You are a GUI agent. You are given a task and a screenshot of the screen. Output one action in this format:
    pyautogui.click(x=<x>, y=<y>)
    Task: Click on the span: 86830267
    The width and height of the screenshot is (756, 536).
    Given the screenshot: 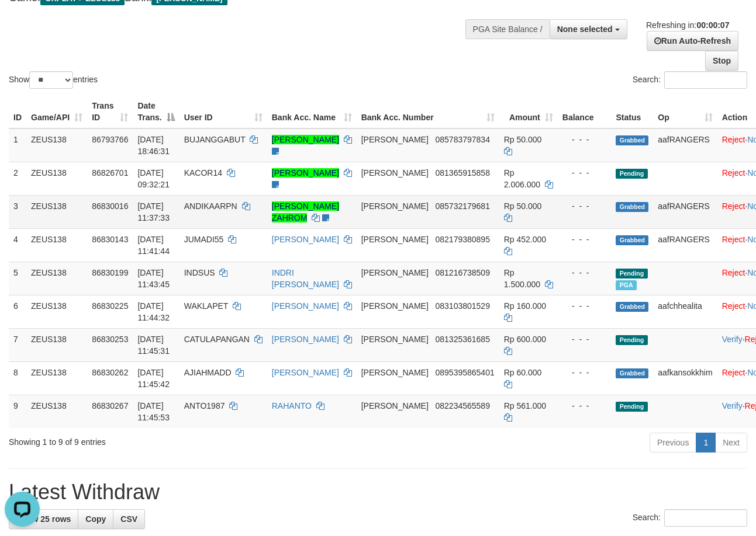 What is the action you would take?
    pyautogui.click(x=110, y=406)
    